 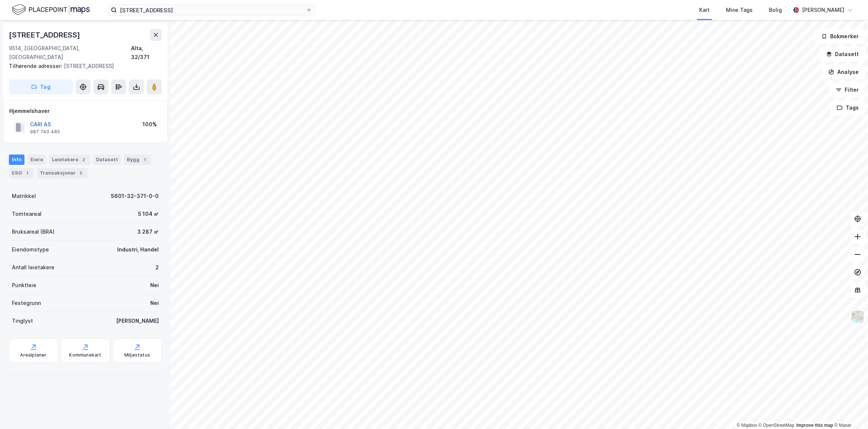 I want to click on button: Datasett, so click(x=843, y=54).